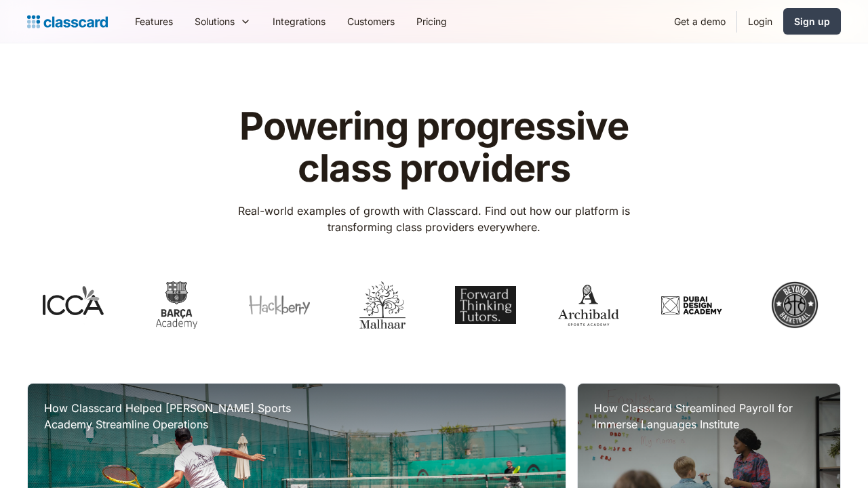 The height and width of the screenshot is (488, 868). Describe the element at coordinates (434, 147) in the screenshot. I see `h1: Powering progressive class providers` at that location.